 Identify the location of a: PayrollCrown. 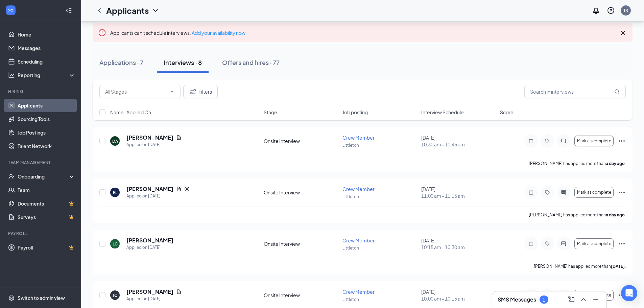
(46, 248).